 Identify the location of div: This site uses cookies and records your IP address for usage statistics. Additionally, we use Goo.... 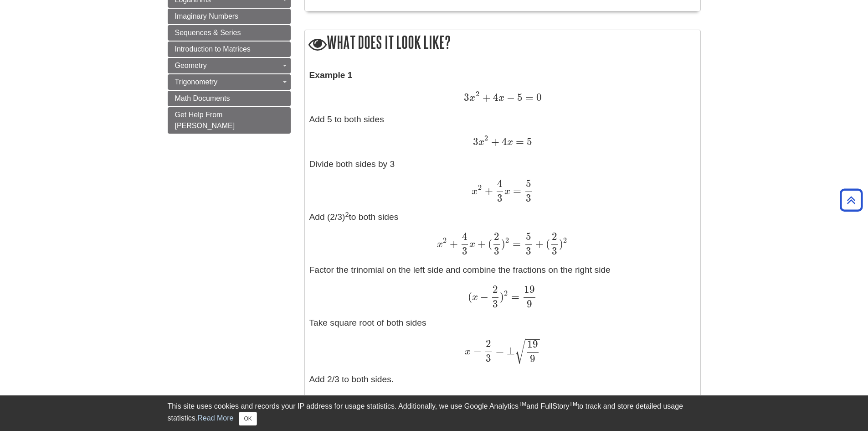
(435, 414).